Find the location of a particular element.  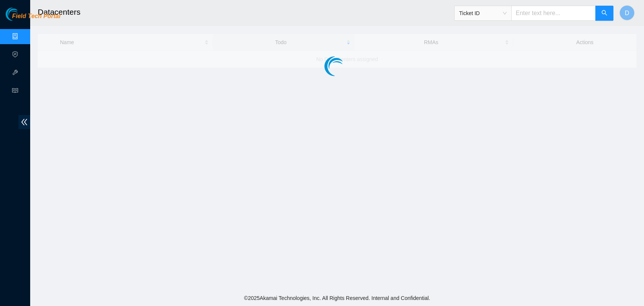

span: D is located at coordinates (627, 13).